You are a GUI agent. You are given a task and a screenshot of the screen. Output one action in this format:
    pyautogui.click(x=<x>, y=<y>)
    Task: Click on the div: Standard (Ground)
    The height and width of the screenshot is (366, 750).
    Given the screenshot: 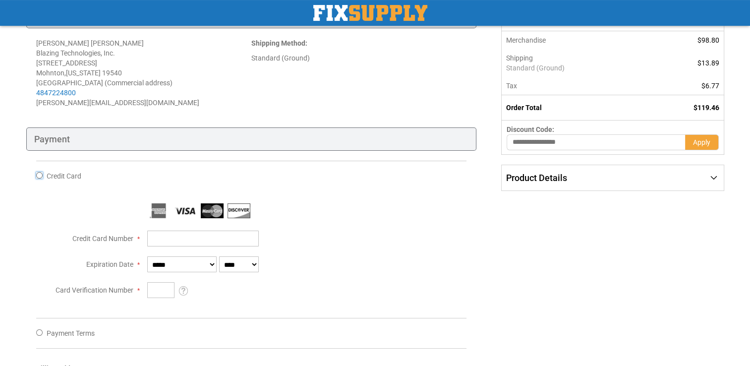 What is the action you would take?
    pyautogui.click(x=359, y=58)
    